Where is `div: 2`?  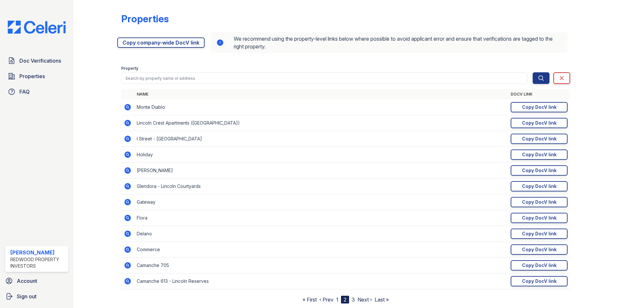 div: 2 is located at coordinates (345, 300).